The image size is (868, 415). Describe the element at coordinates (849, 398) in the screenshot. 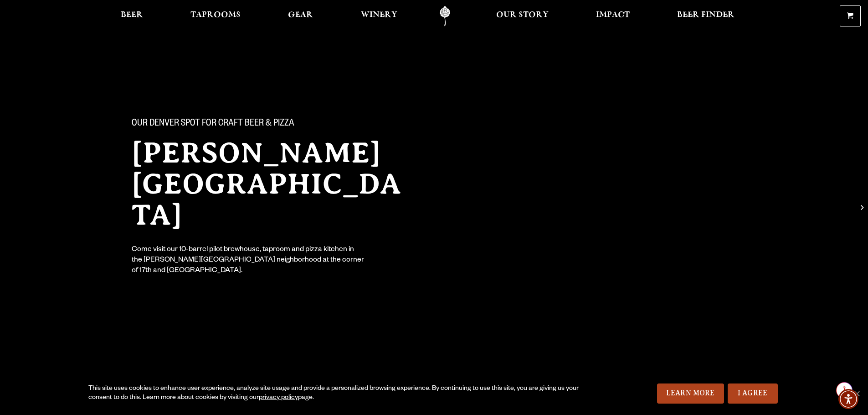

I see `div: Accessibility Menu` at that location.